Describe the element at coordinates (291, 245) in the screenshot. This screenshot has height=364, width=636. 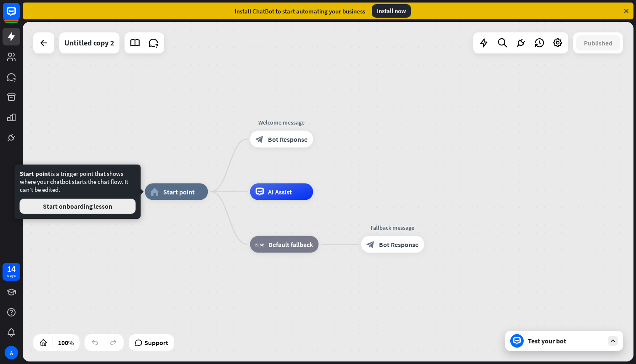
I see `span: Default fallback` at that location.